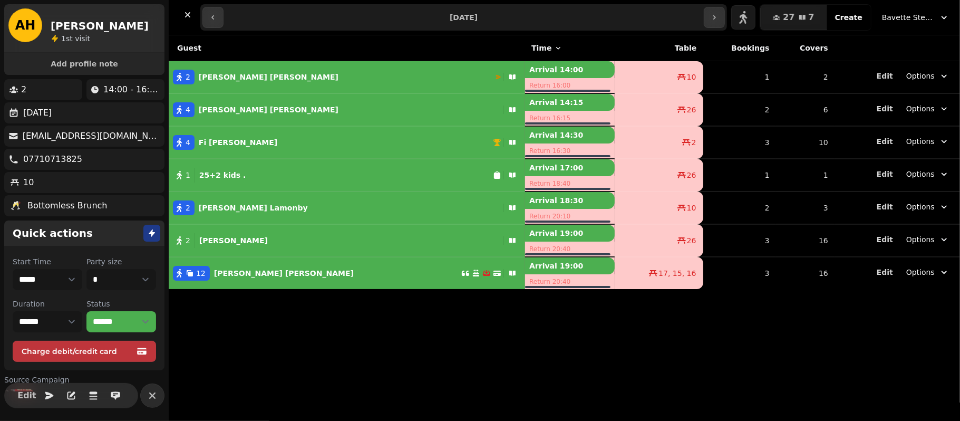  What do you see at coordinates (222, 175) in the screenshot?
I see `p: 25+2 kids .` at bounding box center [222, 175].